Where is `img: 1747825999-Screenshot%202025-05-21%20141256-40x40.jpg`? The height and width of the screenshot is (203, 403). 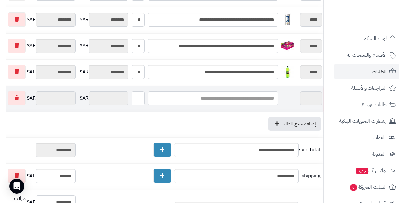
img: 1747825999-Screenshot%202025-05-21%20141256-40x40.jpg is located at coordinates (287, 20).